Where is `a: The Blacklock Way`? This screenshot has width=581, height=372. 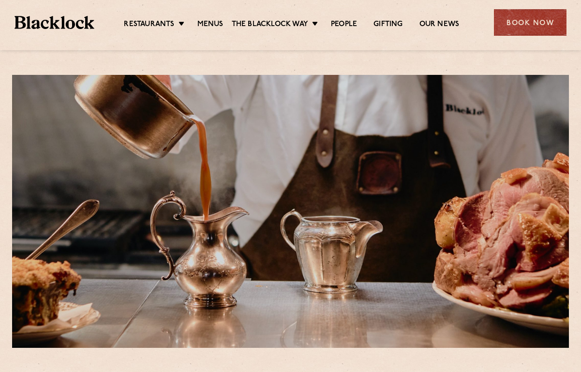
a: The Blacklock Way is located at coordinates (270, 25).